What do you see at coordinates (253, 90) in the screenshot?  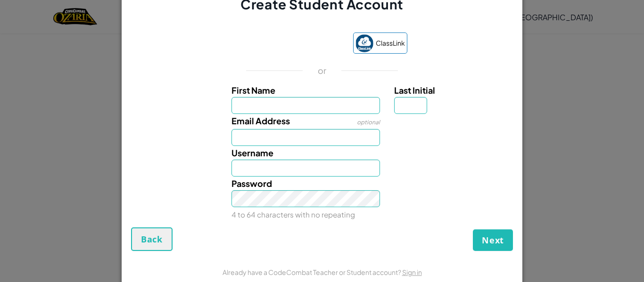 I see `span: First Name` at bounding box center [253, 90].